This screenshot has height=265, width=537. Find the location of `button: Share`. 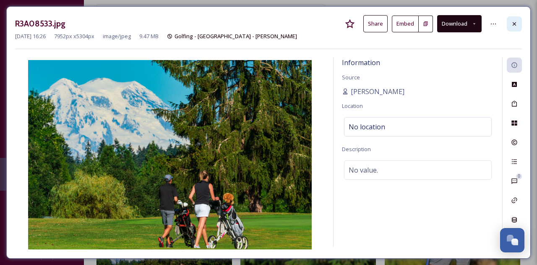

button: Share is located at coordinates (375, 23).